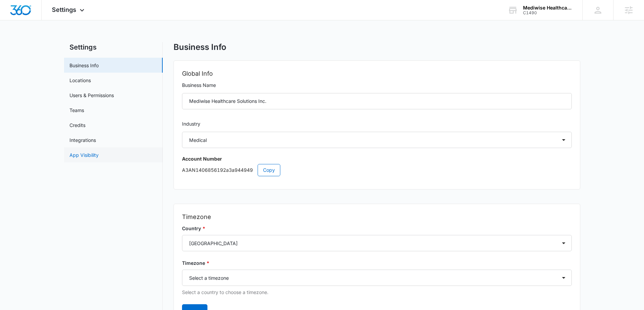 The image size is (644, 310). I want to click on span: Copy, so click(269, 170).